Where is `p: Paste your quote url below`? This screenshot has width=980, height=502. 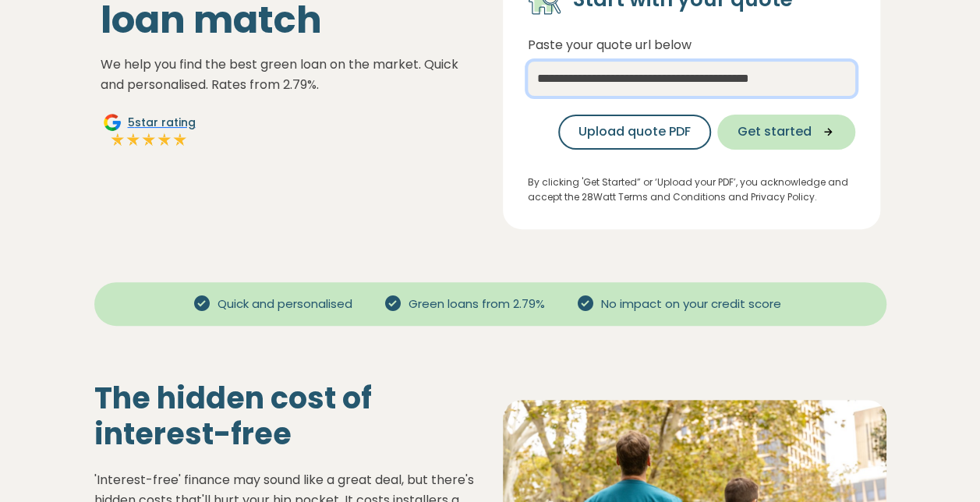
p: Paste your quote url below is located at coordinates (692, 45).